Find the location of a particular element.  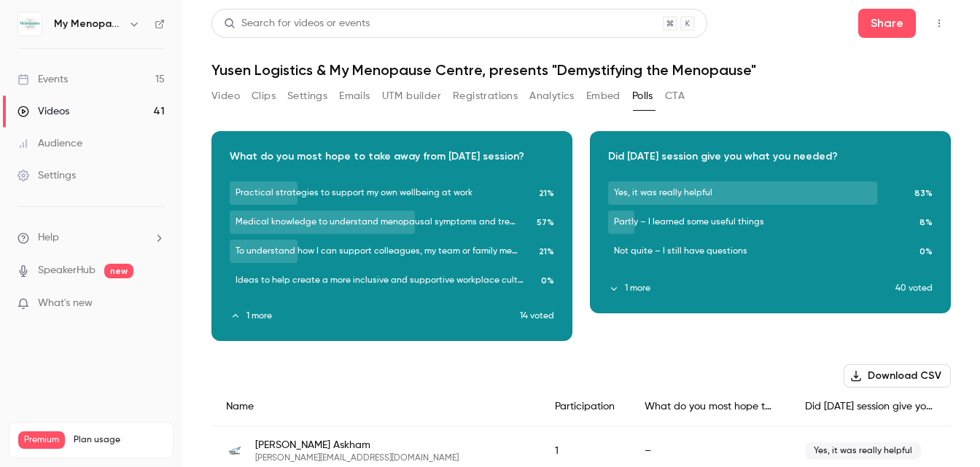

button: UTM builder is located at coordinates (411, 96).